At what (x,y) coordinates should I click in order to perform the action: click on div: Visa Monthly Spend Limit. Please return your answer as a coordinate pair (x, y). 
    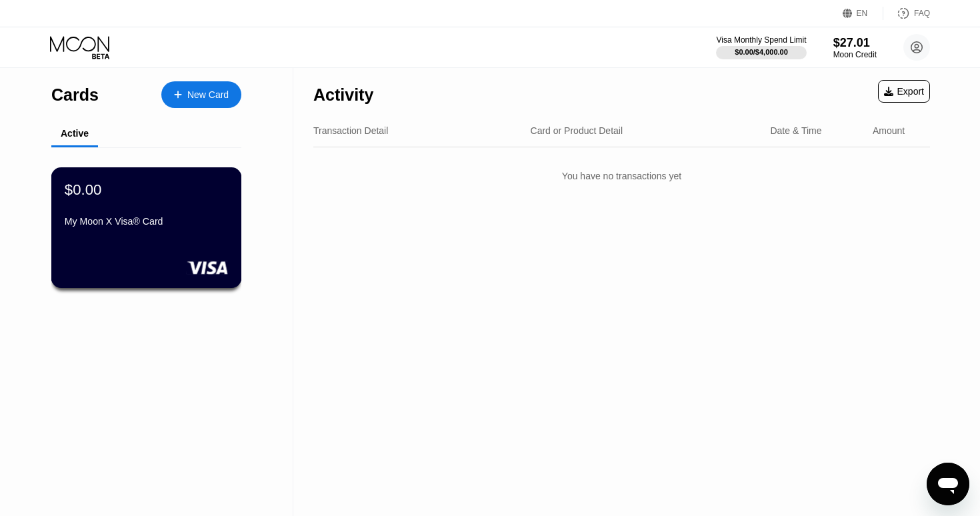
    Looking at the image, I should click on (761, 40).